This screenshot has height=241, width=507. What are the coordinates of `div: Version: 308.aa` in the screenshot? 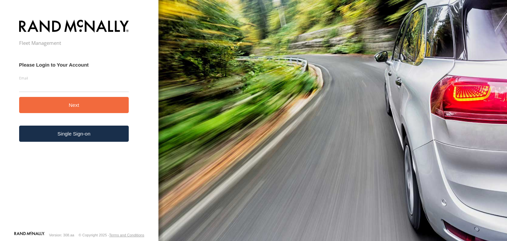 It's located at (62, 235).